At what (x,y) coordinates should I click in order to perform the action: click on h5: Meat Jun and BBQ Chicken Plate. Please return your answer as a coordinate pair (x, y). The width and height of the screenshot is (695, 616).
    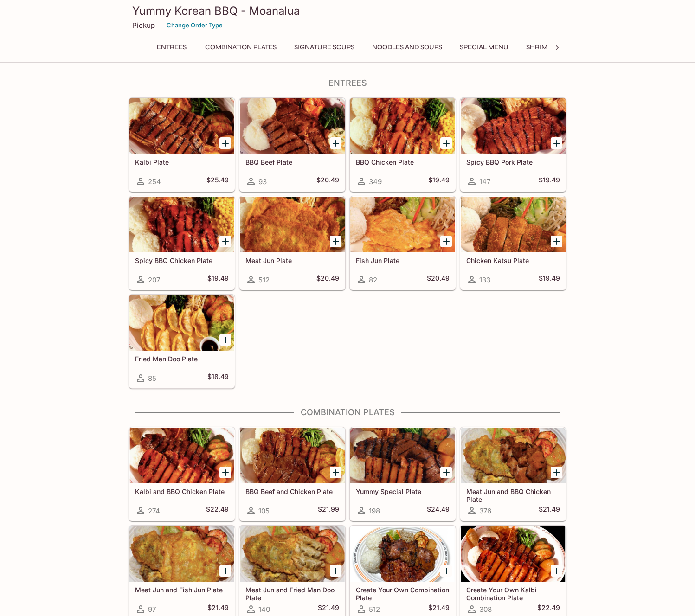
    Looking at the image, I should click on (513, 495).